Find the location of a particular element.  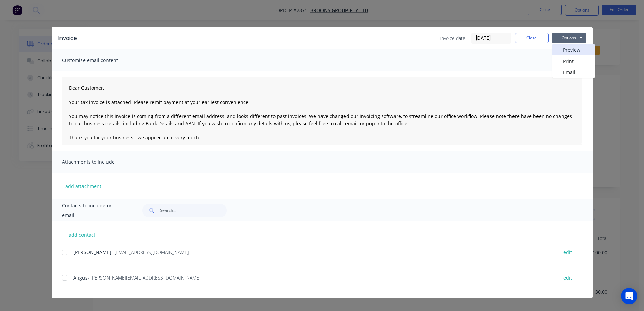

div: Invoice is located at coordinates (68, 38).